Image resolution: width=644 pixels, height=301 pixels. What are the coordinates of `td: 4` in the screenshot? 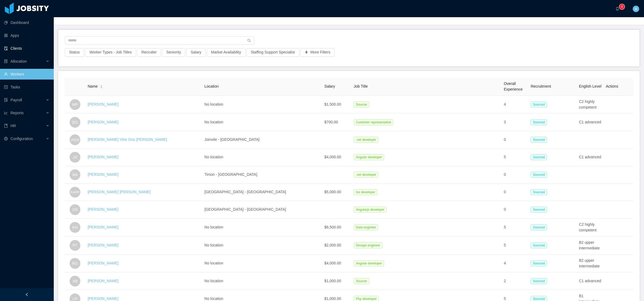 It's located at (515, 264).